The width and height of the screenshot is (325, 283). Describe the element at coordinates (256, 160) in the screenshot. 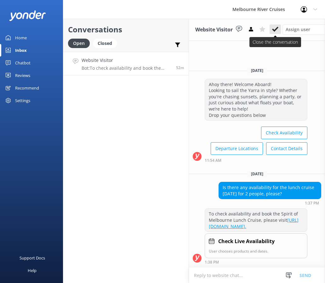

I see `div: 11:54am 14-Jul-2025 (UTC +10:00) Australia/Sydney` at that location.